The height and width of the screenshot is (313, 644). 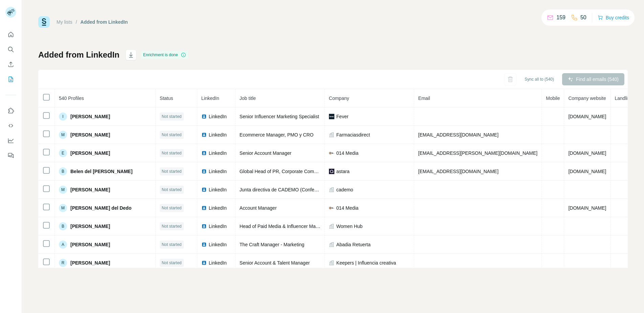 I want to click on span: Sync all to (540), so click(x=539, y=79).